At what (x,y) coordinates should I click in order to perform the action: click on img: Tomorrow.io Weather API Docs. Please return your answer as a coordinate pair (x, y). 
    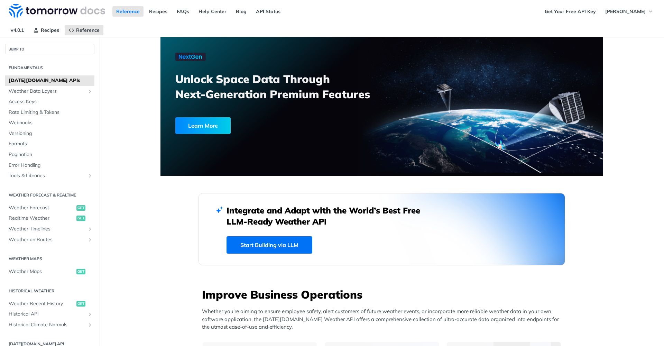
    Looking at the image, I should click on (57, 11).